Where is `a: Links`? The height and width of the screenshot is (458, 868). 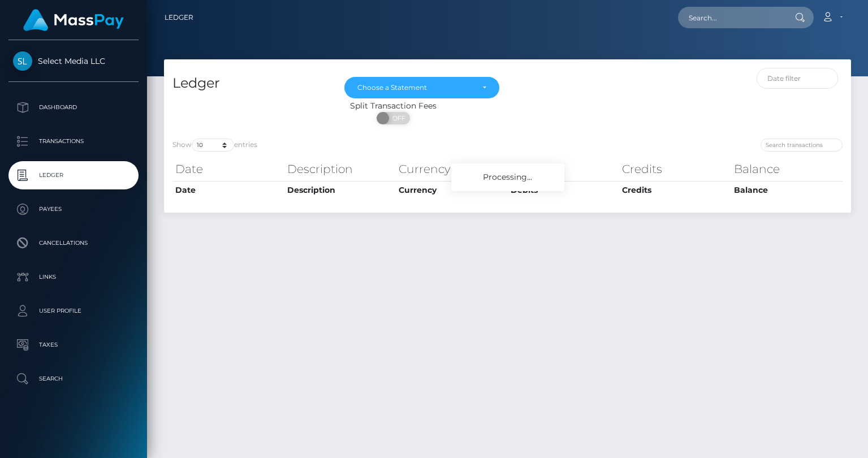 a: Links is located at coordinates (74, 277).